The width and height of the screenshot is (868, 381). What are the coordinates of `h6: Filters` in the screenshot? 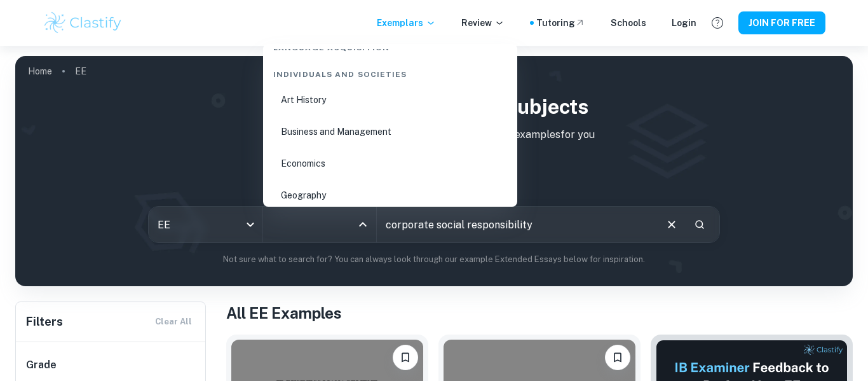 It's located at (45, 322).